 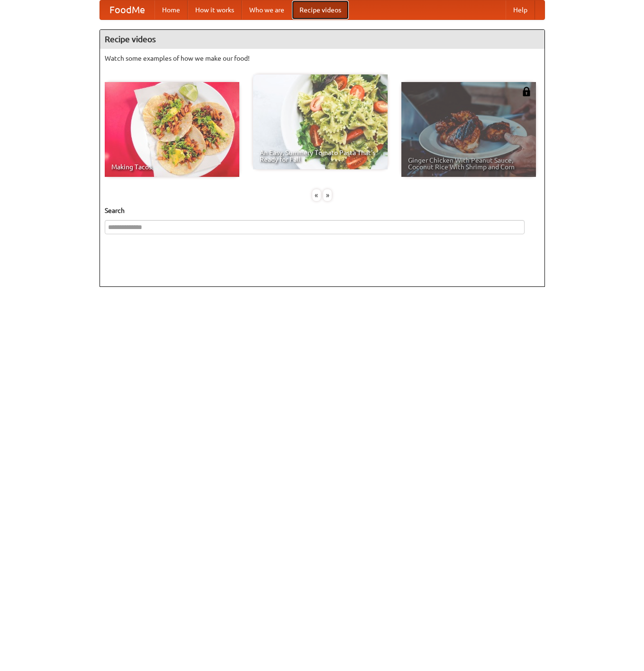 I want to click on span: Making Tacos, so click(x=172, y=167).